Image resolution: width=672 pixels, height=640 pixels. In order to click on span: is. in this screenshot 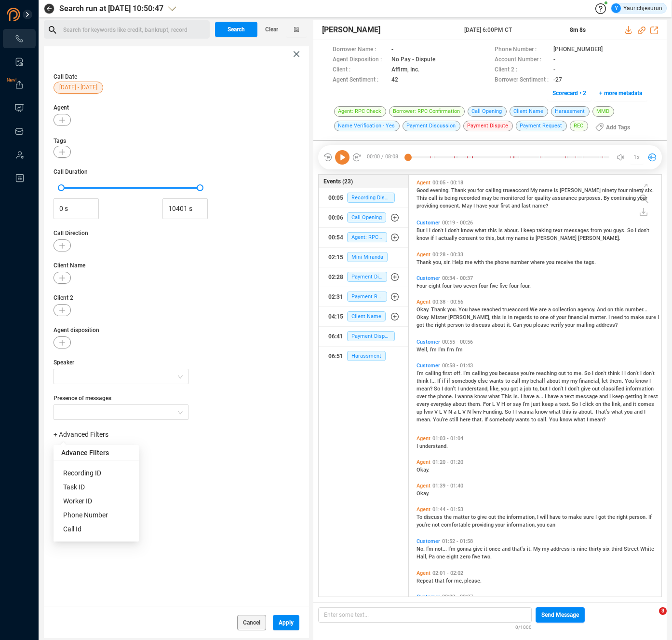, I will do `click(517, 396)`.